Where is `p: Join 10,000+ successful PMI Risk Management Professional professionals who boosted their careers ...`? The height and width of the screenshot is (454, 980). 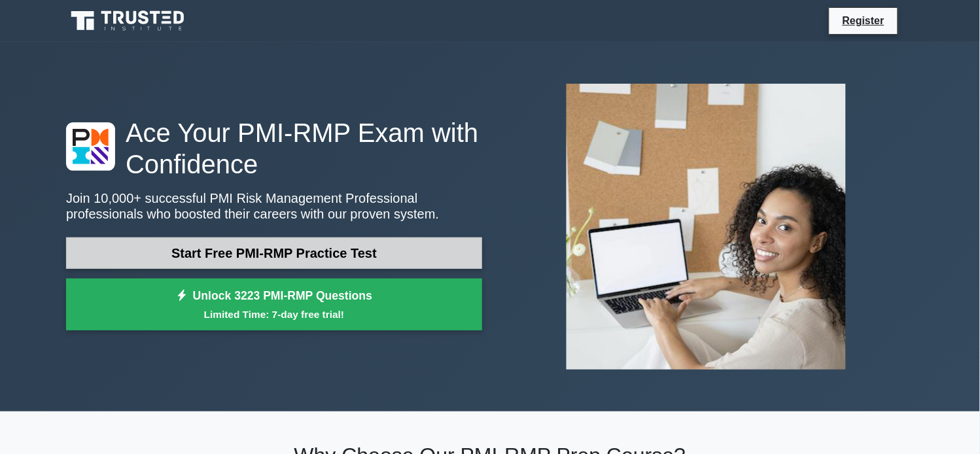 p: Join 10,000+ successful PMI Risk Management Professional professionals who boosted their careers ... is located at coordinates (274, 206).